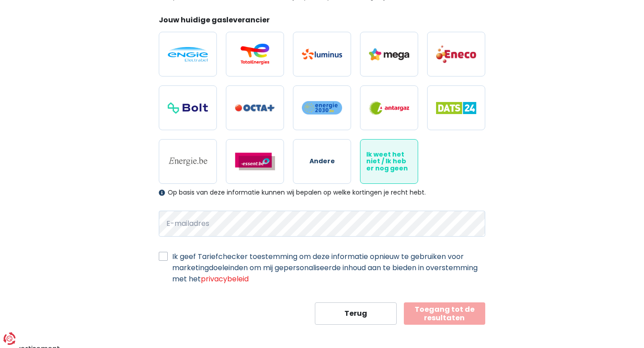 This screenshot has height=348, width=644. Describe the element at coordinates (322, 54) in the screenshot. I see `img: Luminus` at that location.